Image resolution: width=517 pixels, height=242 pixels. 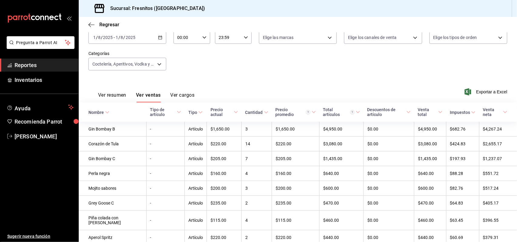 I want to click on td: $197.93, so click(x=462, y=159).